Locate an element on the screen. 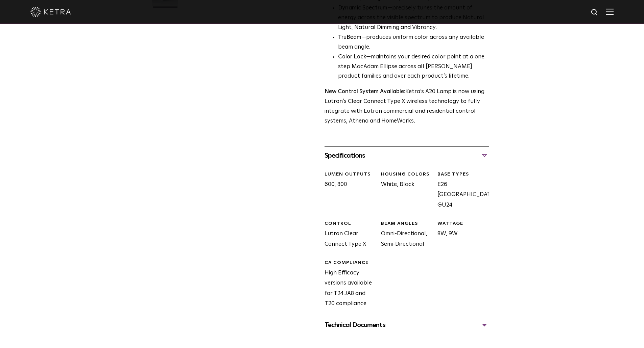  img: ketra-logo-2019-white is located at coordinates (51, 12).